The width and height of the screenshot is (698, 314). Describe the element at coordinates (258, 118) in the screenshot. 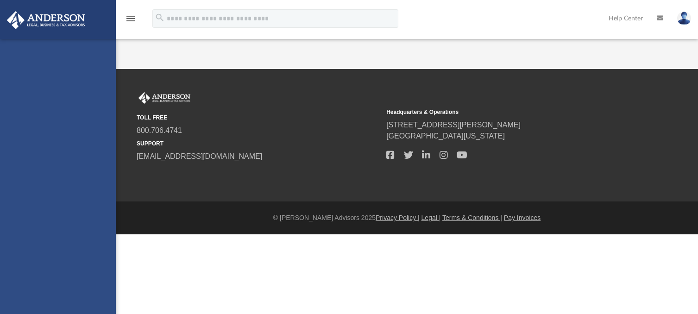

I see `small: TOLL FREE` at that location.